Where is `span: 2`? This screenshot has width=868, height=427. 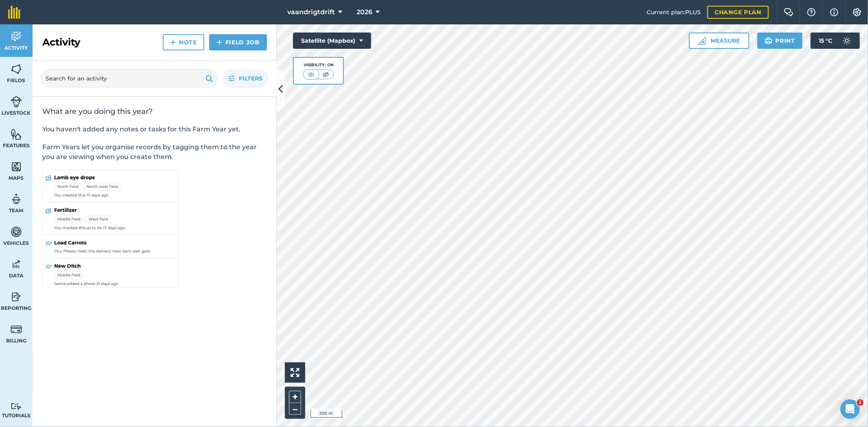 span: 2 is located at coordinates (860, 403).